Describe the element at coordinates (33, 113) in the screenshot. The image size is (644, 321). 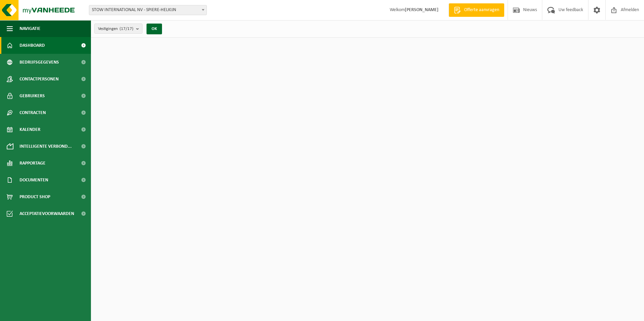
I see `span: Contracten` at that location.